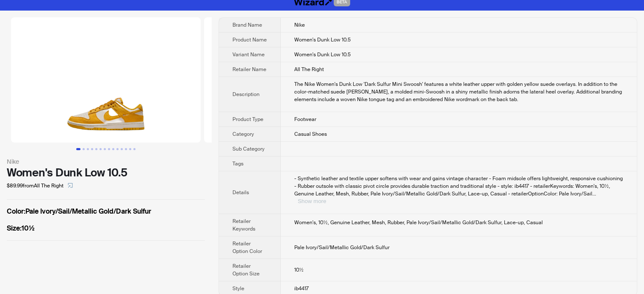  I want to click on button: Go to slide 12, so click(126, 149).